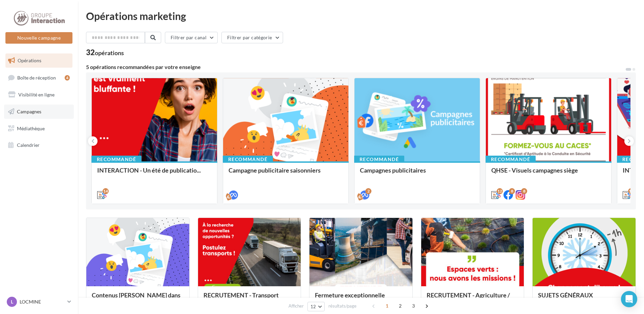  Describe the element at coordinates (12, 302) in the screenshot. I see `span: L` at that location.